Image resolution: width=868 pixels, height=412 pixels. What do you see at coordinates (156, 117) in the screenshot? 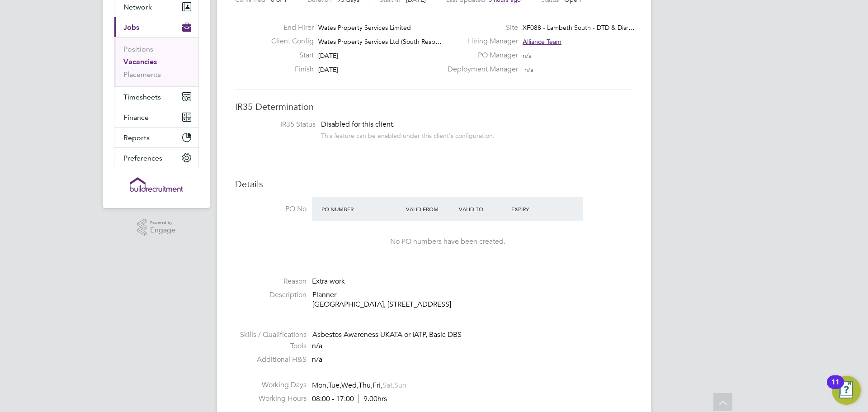
I see `button: Finance` at bounding box center [156, 117].